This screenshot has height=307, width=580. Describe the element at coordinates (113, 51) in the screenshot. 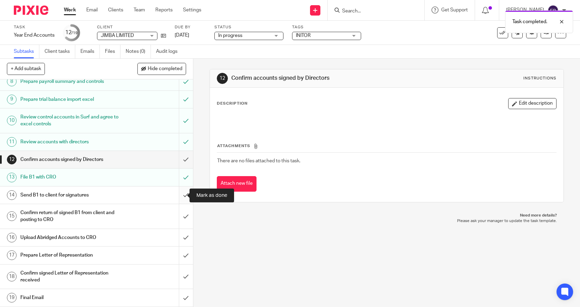

I see `a: Files` at that location.